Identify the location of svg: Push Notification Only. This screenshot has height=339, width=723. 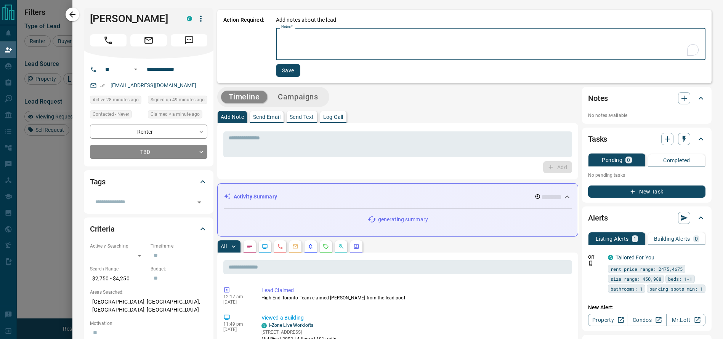
(591, 263).